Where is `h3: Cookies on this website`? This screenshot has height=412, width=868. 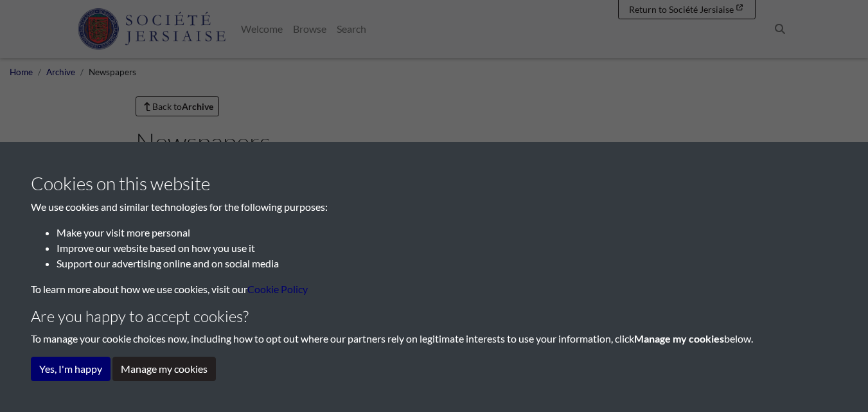
h3: Cookies on this website is located at coordinates (434, 183).